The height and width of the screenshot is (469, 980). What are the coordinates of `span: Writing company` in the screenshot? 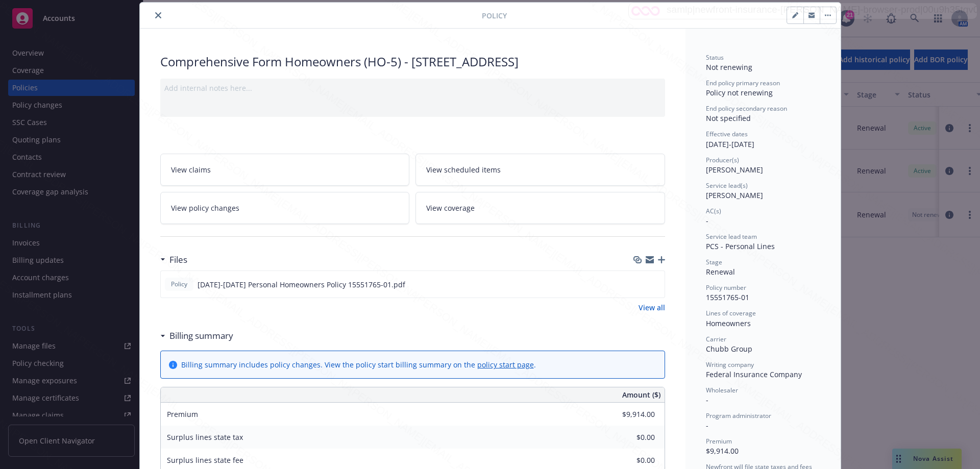 It's located at (730, 364).